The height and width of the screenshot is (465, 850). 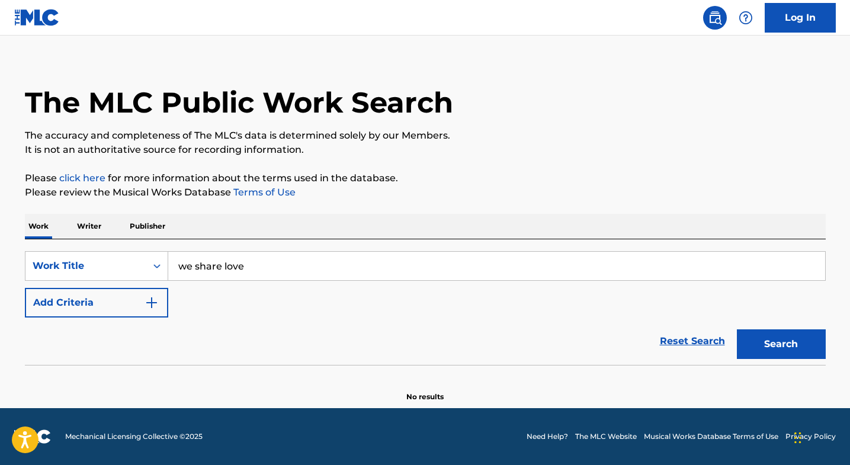 I want to click on a: click here, so click(x=82, y=178).